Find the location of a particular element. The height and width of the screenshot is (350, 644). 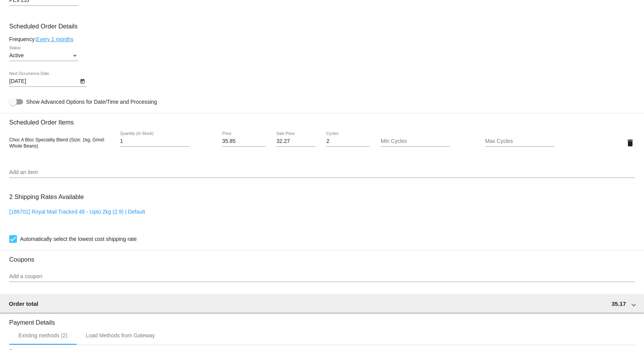

input: Price is located at coordinates (244, 141).